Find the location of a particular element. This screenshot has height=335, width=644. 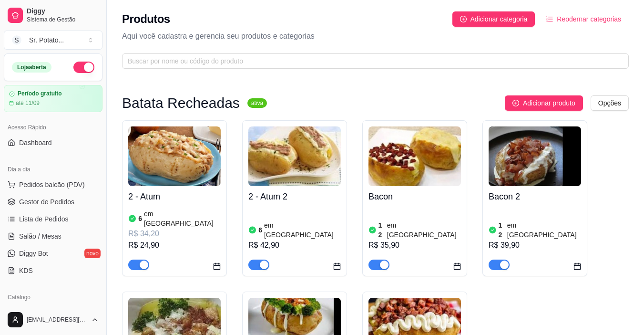

span: Adicionar produto is located at coordinates (549, 103).